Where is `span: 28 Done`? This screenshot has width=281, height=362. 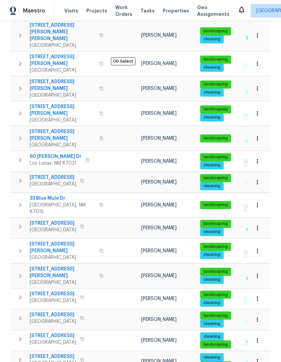 span: 28 Done is located at coordinates (255, 66).